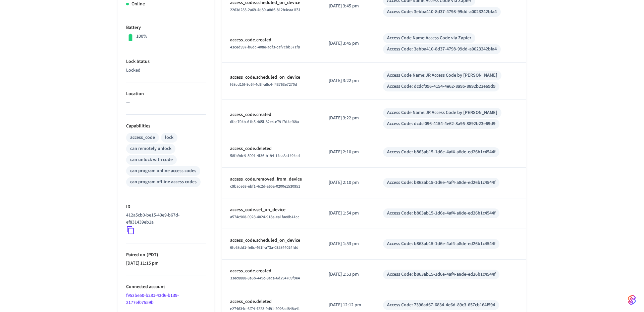 This screenshot has width=644, height=312. I want to click on span: c9bace63-ebf1-4c2d-a65a-0200e1530951, so click(265, 186).